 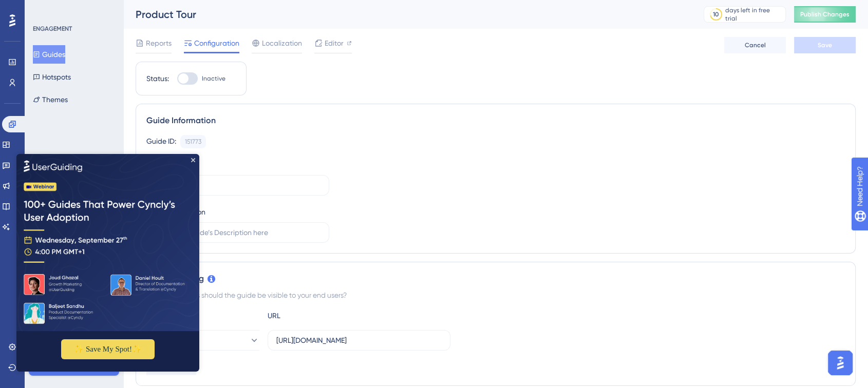 I want to click on button: Save, so click(x=825, y=45).